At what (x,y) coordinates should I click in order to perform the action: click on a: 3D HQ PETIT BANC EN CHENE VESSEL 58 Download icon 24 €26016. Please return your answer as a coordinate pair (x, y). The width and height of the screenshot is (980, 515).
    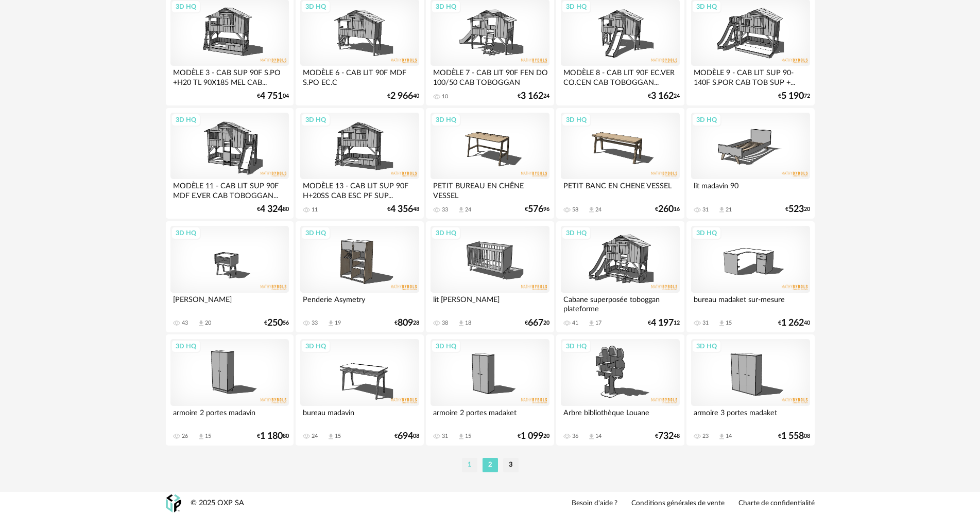
    Looking at the image, I should click on (620, 164).